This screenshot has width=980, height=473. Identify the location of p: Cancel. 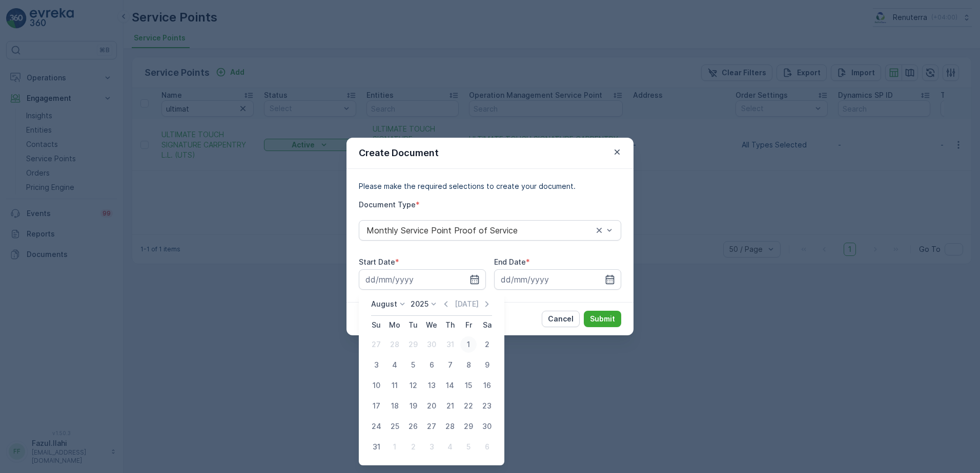
(561, 319).